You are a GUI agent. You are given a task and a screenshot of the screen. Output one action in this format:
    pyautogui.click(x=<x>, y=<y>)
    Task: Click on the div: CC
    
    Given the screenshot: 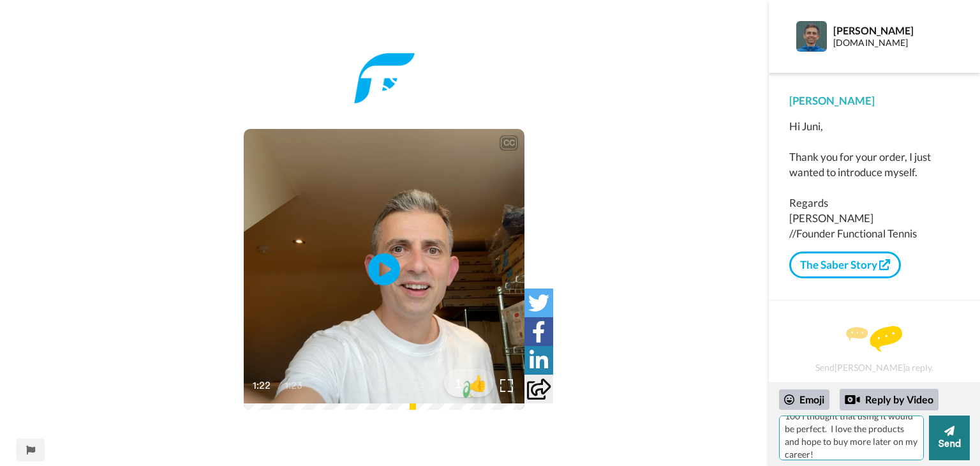 What is the action you would take?
    pyautogui.click(x=509, y=143)
    